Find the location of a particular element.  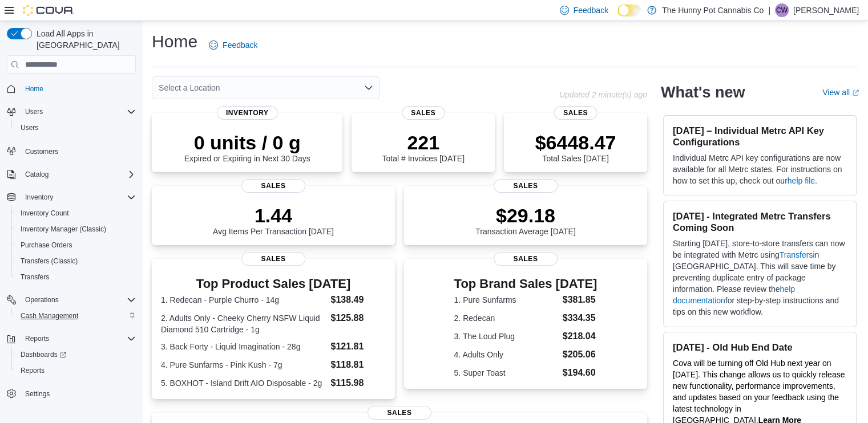

dd: $118.81 is located at coordinates (358, 365).